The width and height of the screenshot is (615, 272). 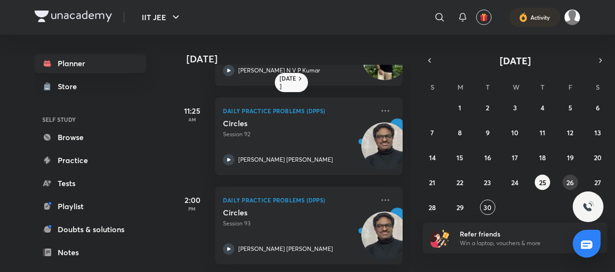 I want to click on img: avatar, so click(x=484, y=17).